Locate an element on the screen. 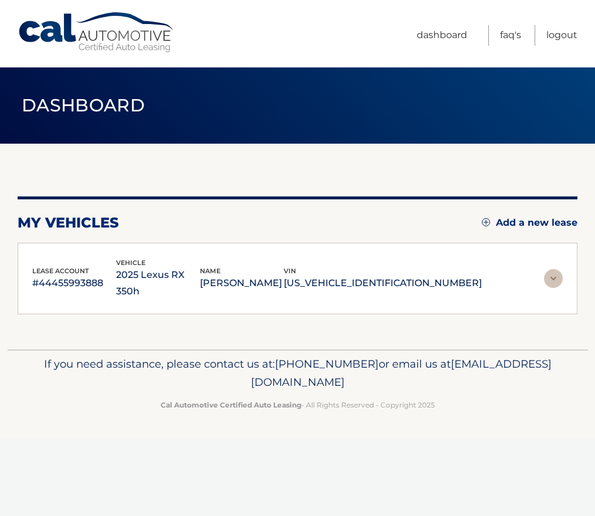 The image size is (595, 516). span: vin is located at coordinates (290, 271).